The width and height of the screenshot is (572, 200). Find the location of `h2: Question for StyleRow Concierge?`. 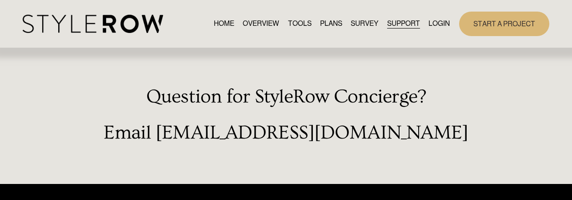

h2: Question for StyleRow Concierge? is located at coordinates (286, 96).